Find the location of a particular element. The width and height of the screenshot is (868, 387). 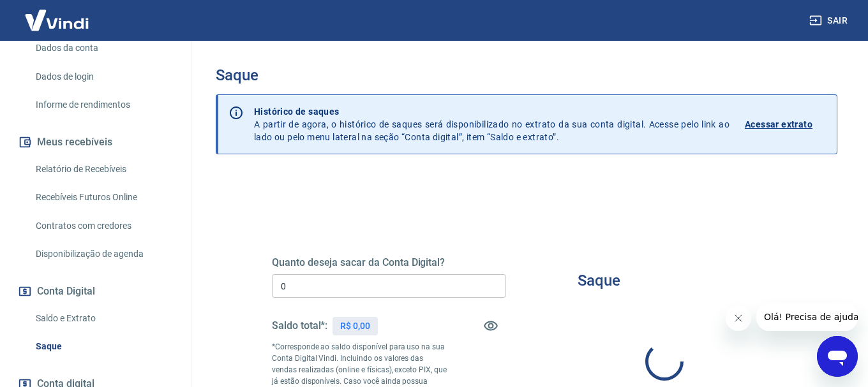

a: Recebíveis Futuros Online is located at coordinates (103, 197).